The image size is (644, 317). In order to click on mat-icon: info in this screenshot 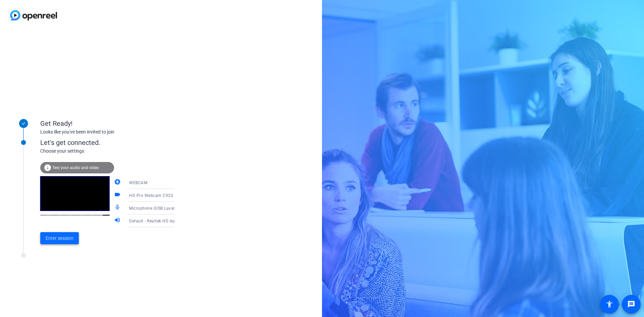, I will do `click(48, 168)`.